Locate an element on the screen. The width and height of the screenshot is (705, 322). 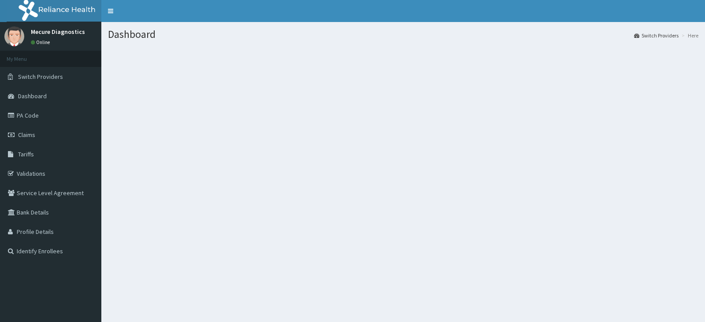
h1: Dashboard is located at coordinates (403, 34).